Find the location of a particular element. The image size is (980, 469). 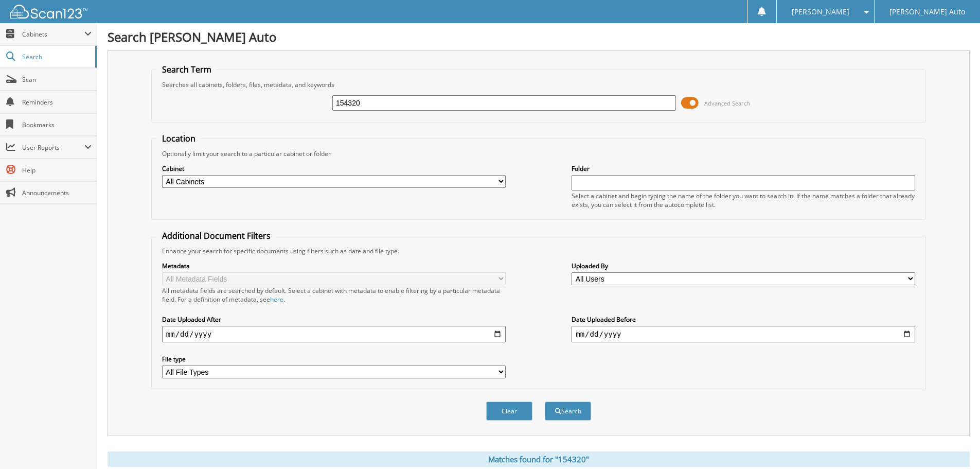

div: Optionally limit your search to a particular cabinet or folder is located at coordinates (538, 153).